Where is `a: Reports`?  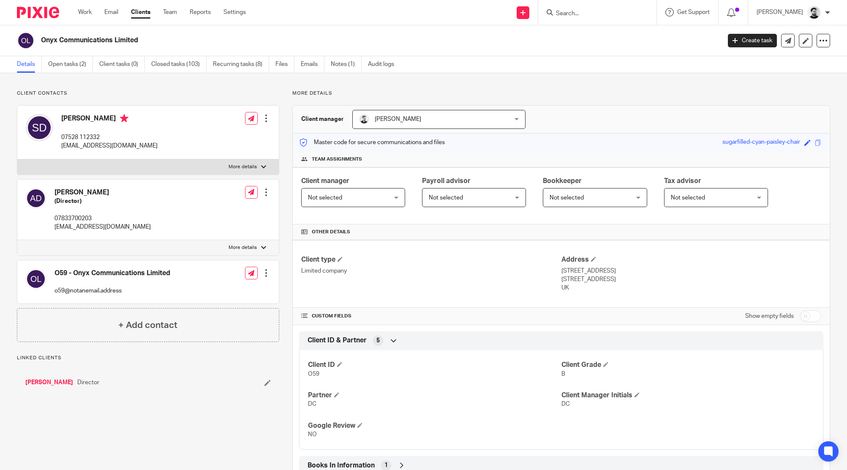
a: Reports is located at coordinates (200, 12).